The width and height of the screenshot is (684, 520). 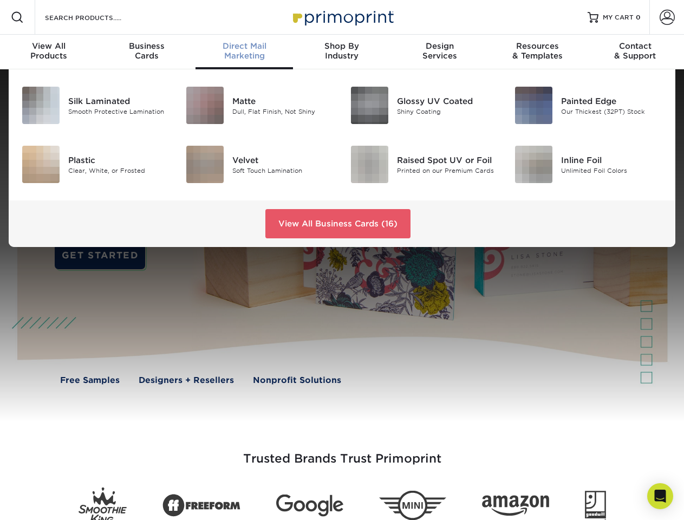 I want to click on a: View All Business Cards (16), so click(x=338, y=224).